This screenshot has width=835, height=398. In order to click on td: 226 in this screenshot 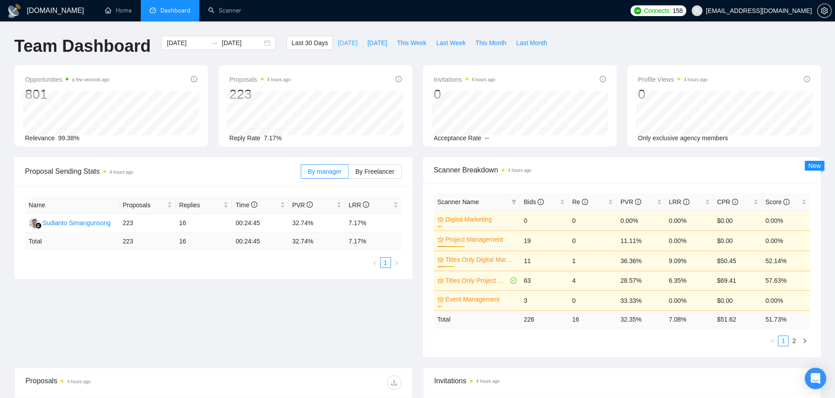, I will do `click(544, 319)`.